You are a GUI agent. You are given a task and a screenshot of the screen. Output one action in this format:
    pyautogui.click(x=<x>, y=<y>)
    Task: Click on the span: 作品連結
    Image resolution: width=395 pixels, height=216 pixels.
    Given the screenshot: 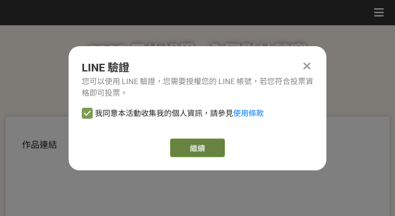 What is the action you would take?
    pyautogui.click(x=40, y=144)
    